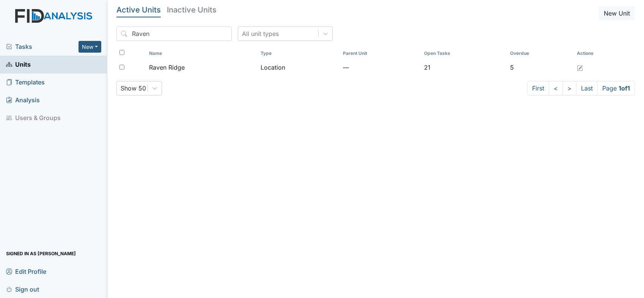 The image size is (644, 298). I want to click on a: Tasks, so click(42, 46).